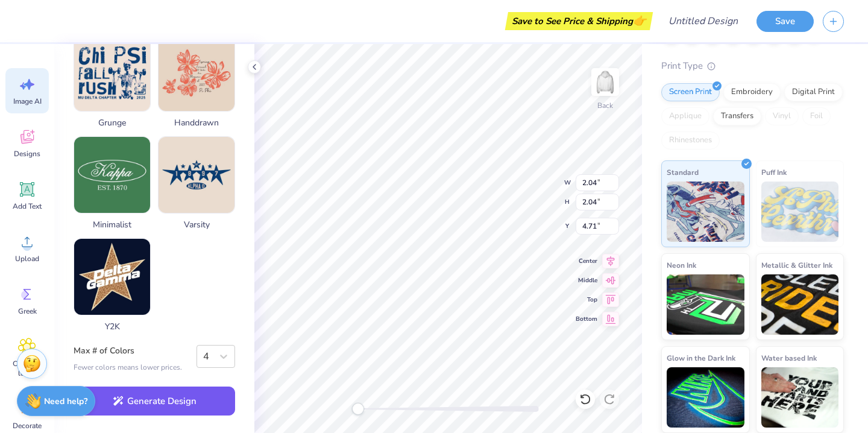 The width and height of the screenshot is (868, 433). Describe the element at coordinates (816, 116) in the screenshot. I see `div: Foil` at that location.